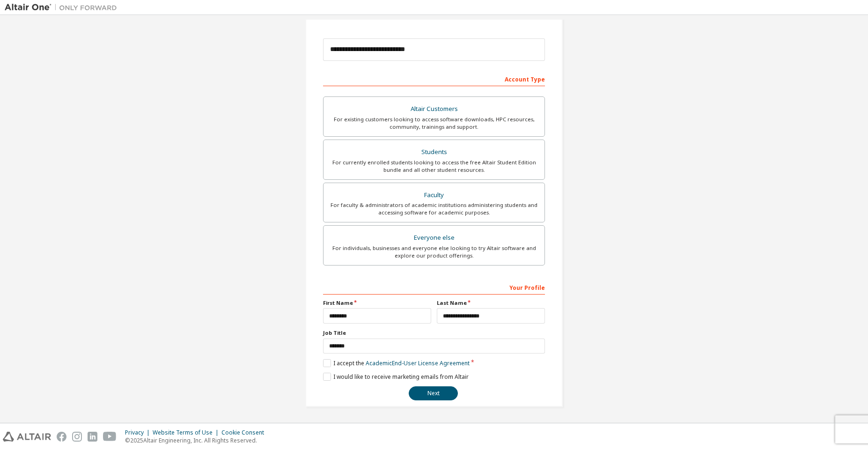 The width and height of the screenshot is (868, 450). I want to click on div: Account Type, so click(434, 78).